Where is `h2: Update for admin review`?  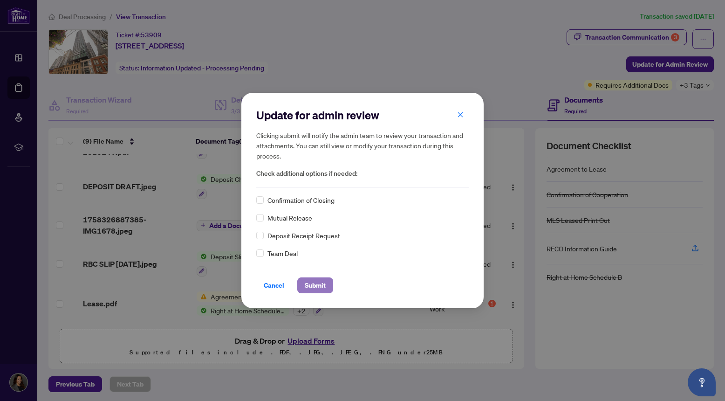
h2: Update for admin review is located at coordinates (363, 115).